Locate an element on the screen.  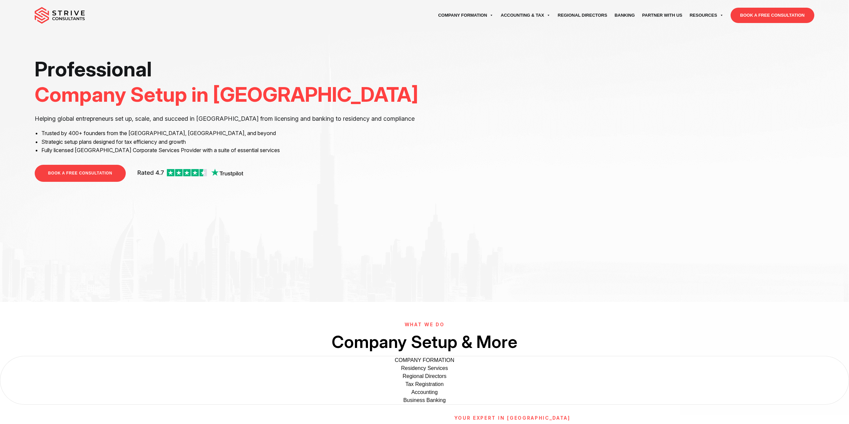
li: Strategic setup plans designed for tax efficiency and growth is located at coordinates (230, 142).